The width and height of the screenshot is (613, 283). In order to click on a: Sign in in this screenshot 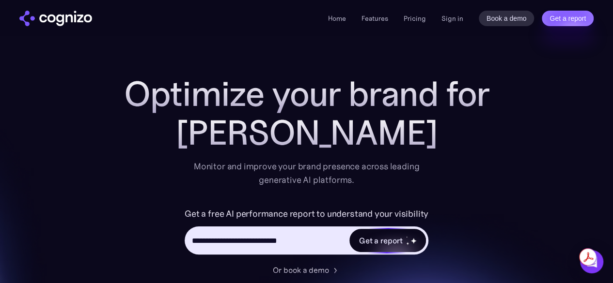, I will do `click(452, 18)`.